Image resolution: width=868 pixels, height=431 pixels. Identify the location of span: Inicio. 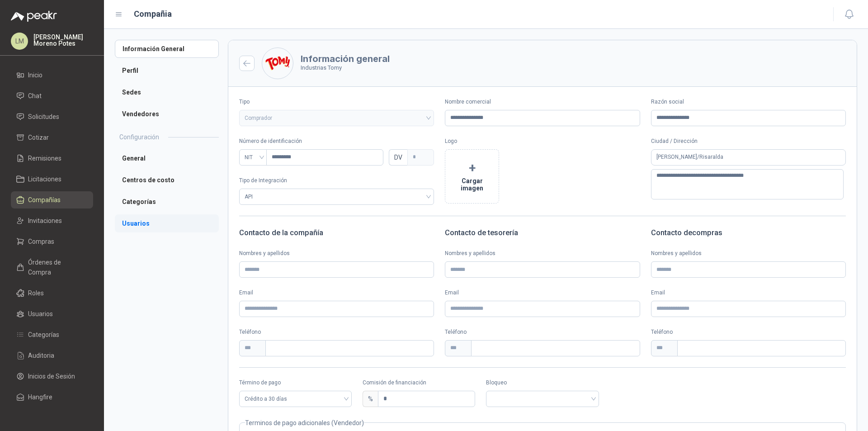
(35, 75).